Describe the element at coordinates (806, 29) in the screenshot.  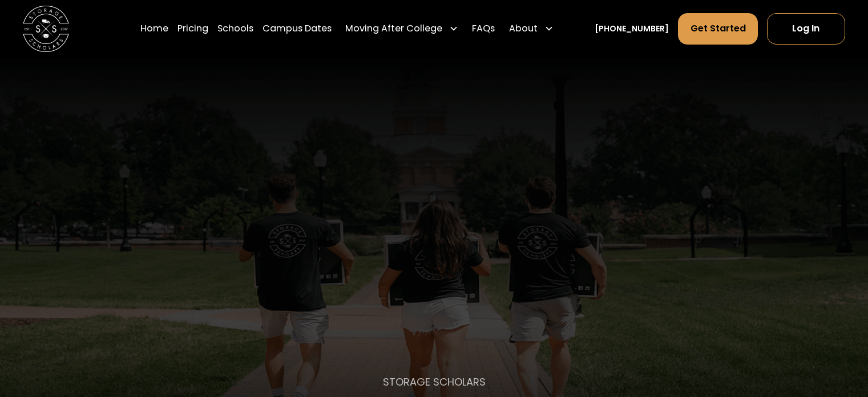
I see `a: Log In` at that location.